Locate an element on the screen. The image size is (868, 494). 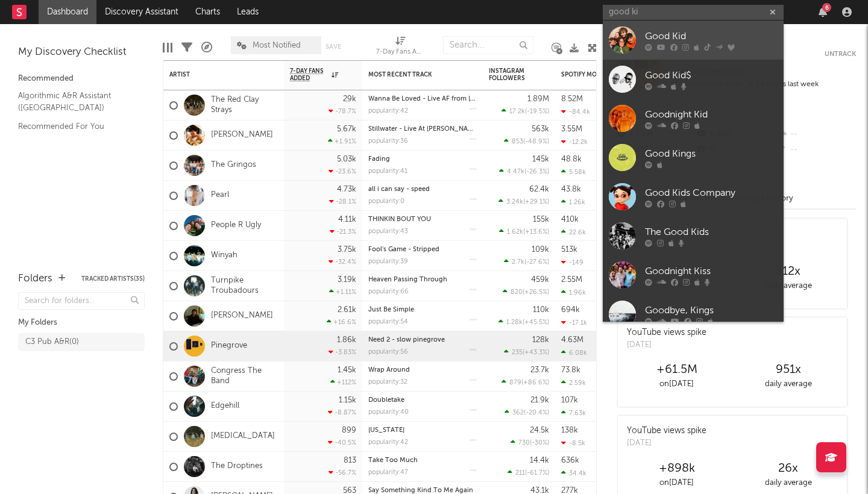
div: 34.4k is located at coordinates (574, 472).